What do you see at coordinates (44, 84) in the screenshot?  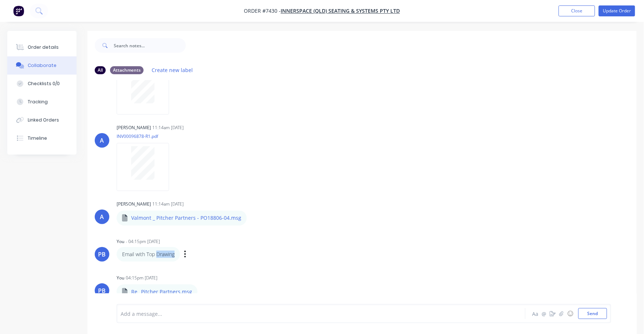 I see `div: Checklists 0/0` at bounding box center [44, 84].